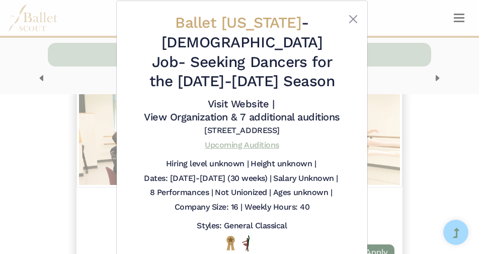  Describe the element at coordinates (242, 226) in the screenshot. I see `h5: Styles: General Classical` at that location.